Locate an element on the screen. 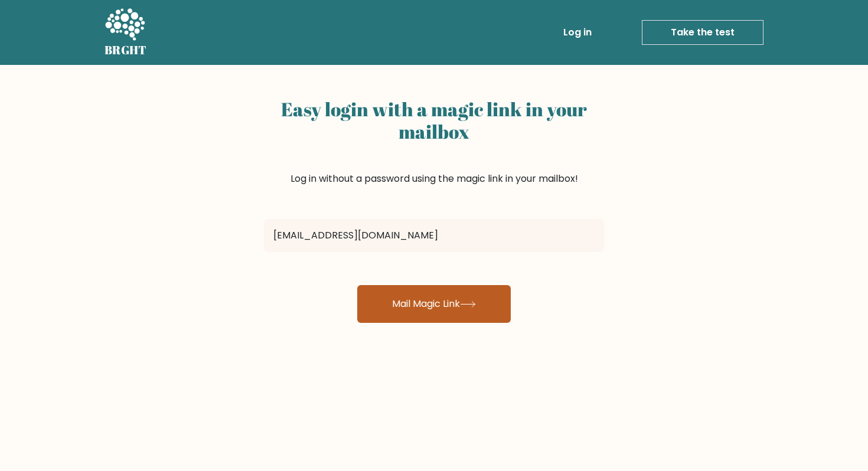  h2: Easy login with a magic link in your mailbox is located at coordinates (434, 120).